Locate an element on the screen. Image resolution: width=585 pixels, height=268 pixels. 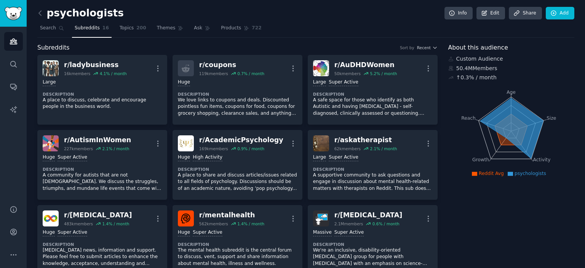
a: Info is located at coordinates (458, 13).